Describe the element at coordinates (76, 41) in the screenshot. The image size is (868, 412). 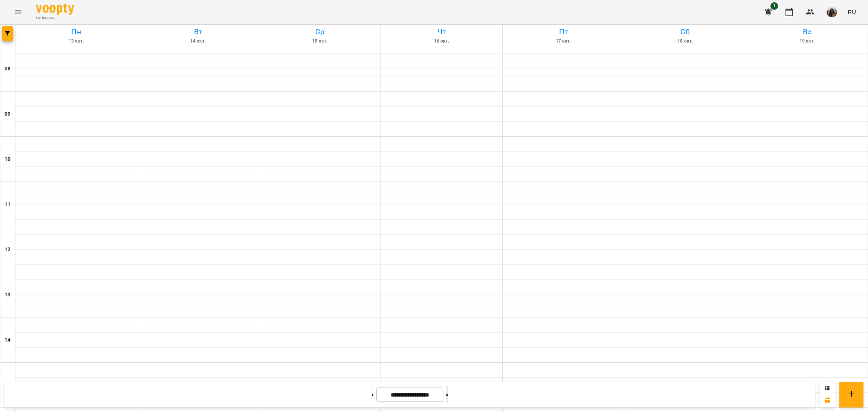
I see `h6: 13 окт.` at that location.